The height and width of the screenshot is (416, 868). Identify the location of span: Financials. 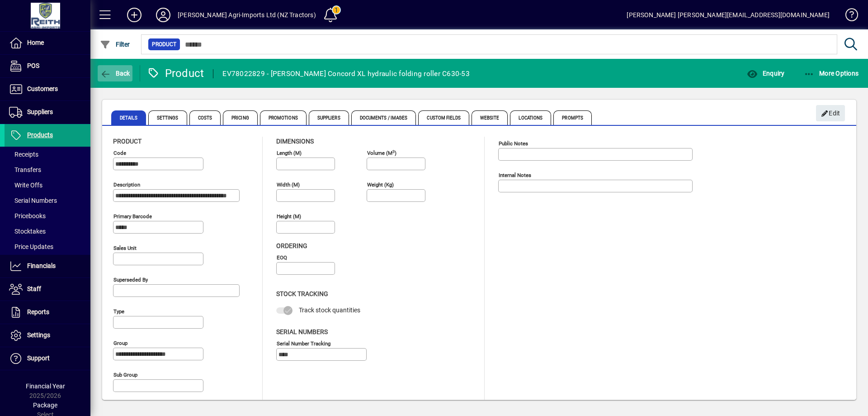
(41, 266).